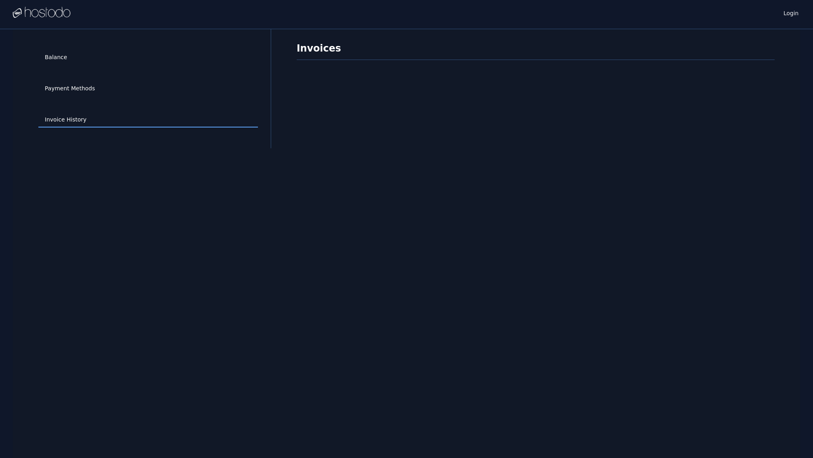  Describe the element at coordinates (148, 120) in the screenshot. I see `a: Invoice History` at that location.